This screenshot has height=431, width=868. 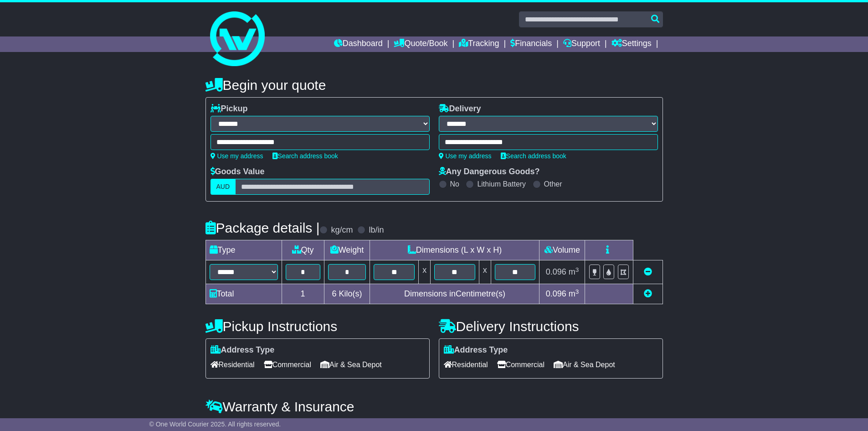 I want to click on label: Other, so click(x=553, y=183).